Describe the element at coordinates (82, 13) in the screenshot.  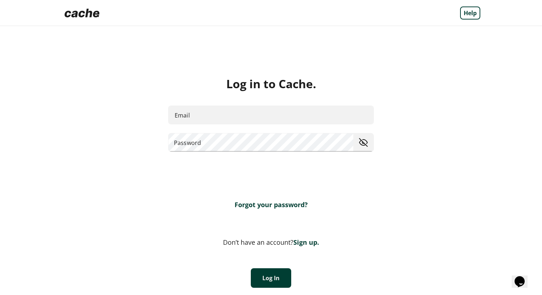
I see `img: Logo` at that location.